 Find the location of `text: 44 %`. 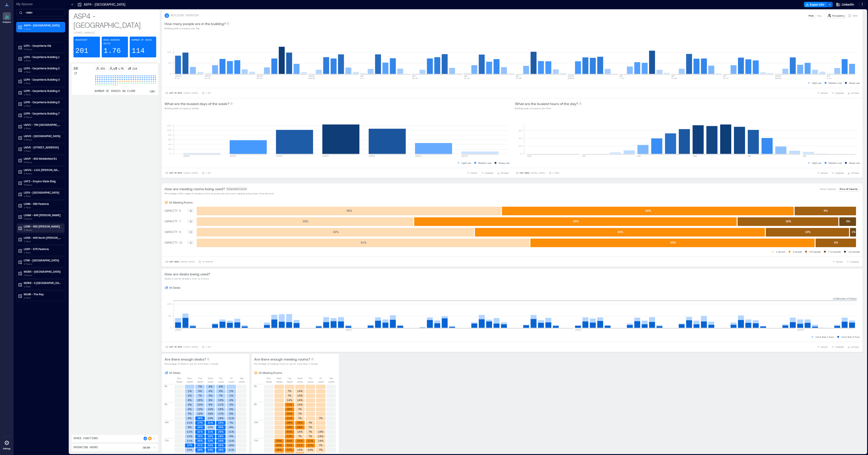

text: 44 % is located at coordinates (620, 232).